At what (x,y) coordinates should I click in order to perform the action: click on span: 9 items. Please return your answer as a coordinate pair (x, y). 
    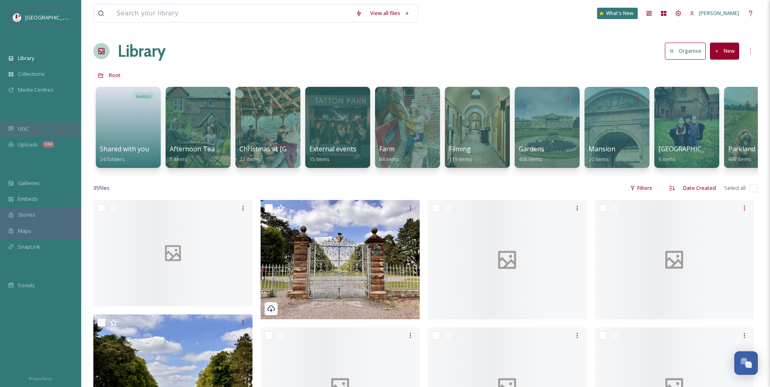
    Looking at the image, I should click on (667, 159).